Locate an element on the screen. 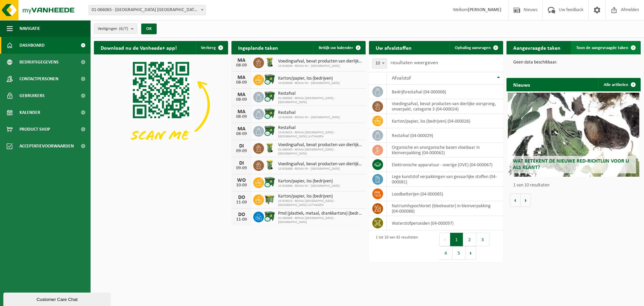 The image size is (644, 306). button: Next is located at coordinates (471, 253).